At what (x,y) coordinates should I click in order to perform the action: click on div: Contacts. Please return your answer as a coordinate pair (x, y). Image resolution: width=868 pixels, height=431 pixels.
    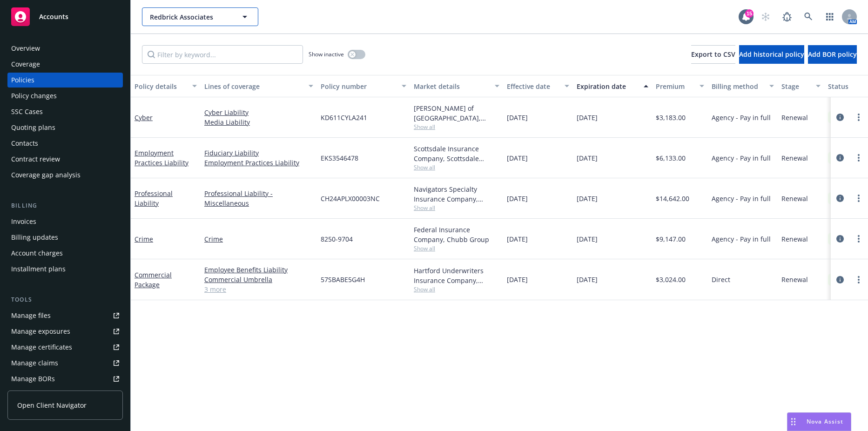
    Looking at the image, I should click on (25, 143).